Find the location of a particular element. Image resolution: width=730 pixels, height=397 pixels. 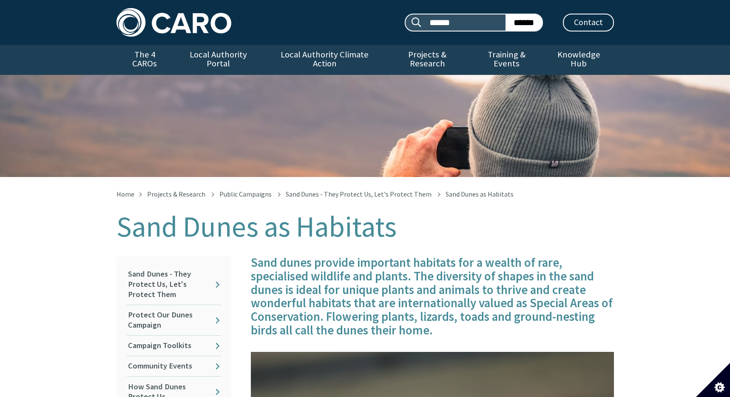

a: Contact is located at coordinates (589, 23).